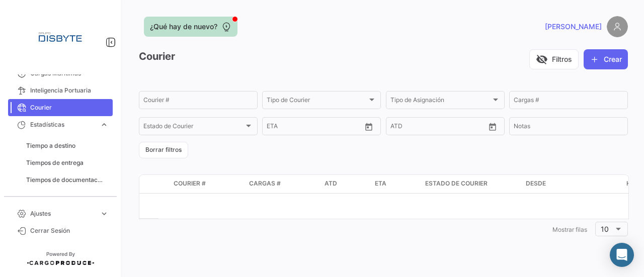 The height and width of the screenshot is (277, 644). Describe the element at coordinates (163, 150) in the screenshot. I see `button: Borrar filtros` at that location.